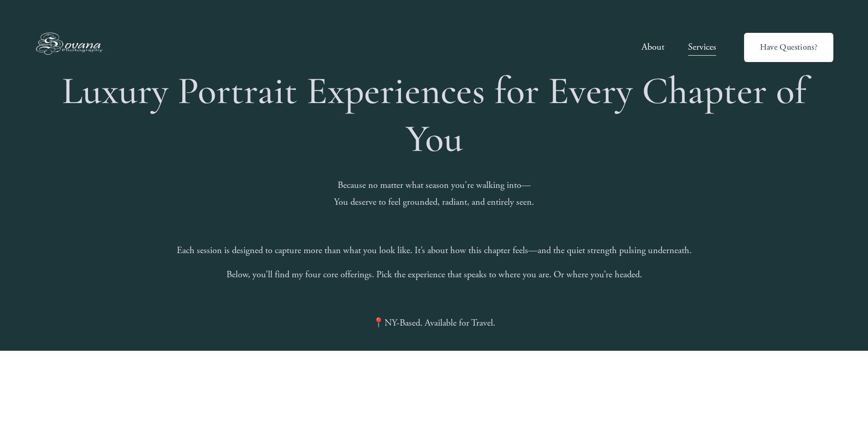  I want to click on h1: Luxury Portrait Experiences for Every Chapter of You, so click(434, 115).